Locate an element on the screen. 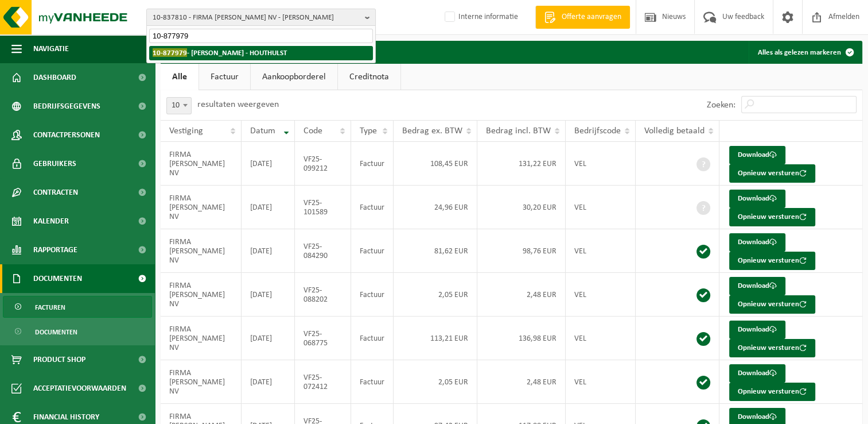 The image size is (868, 424). td: VF25-072412 is located at coordinates (323, 382).